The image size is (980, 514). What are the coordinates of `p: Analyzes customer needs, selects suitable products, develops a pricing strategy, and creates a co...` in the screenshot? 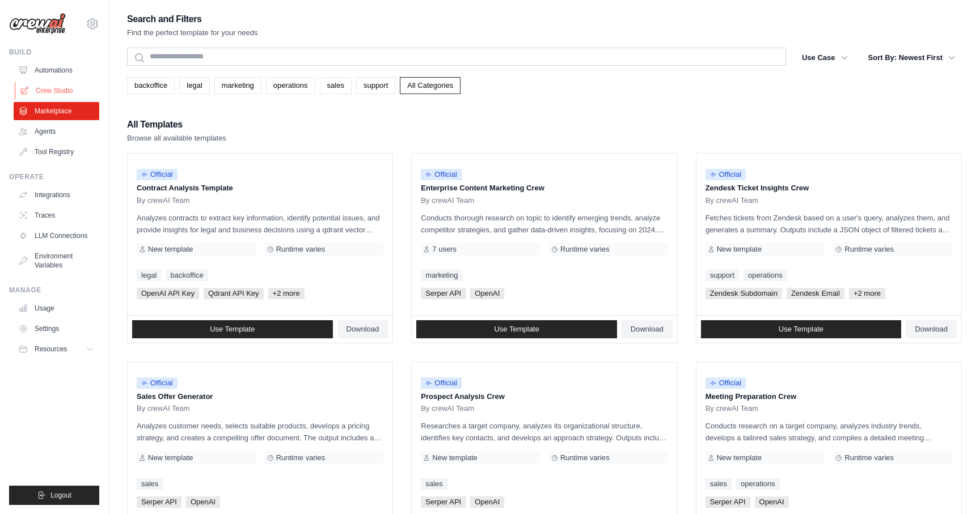 It's located at (260, 432).